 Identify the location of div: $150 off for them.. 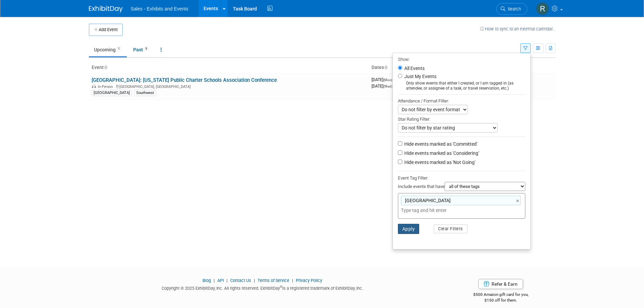
(501, 301).